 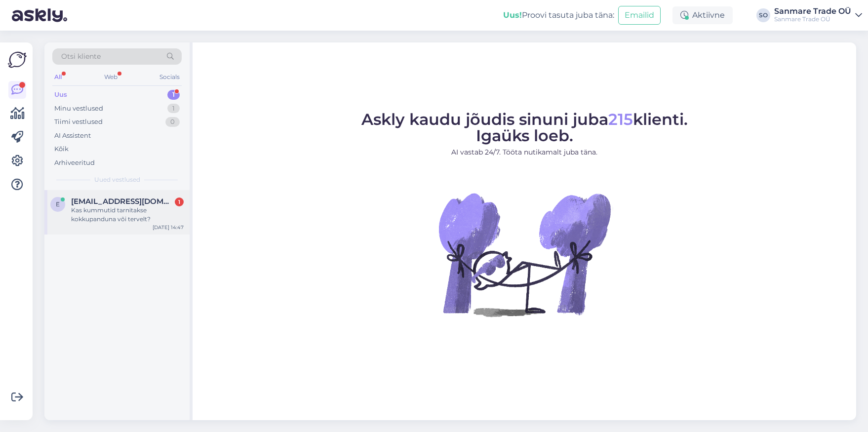 What do you see at coordinates (110, 77) in the screenshot?
I see `div: Web` at bounding box center [110, 77].